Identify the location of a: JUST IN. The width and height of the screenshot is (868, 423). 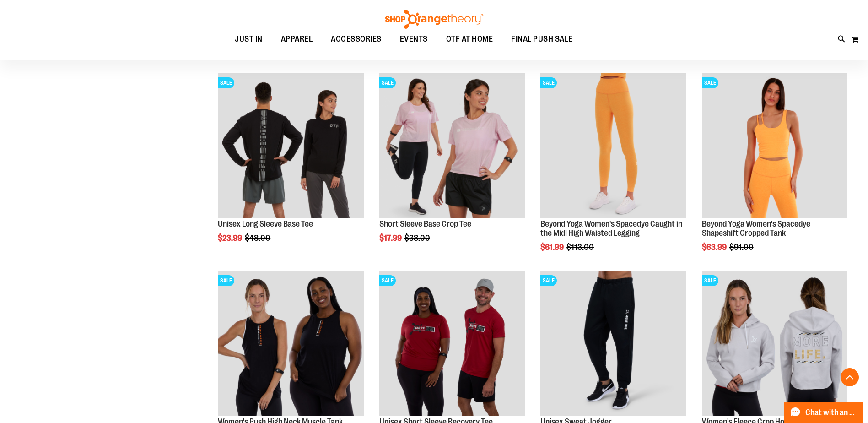
(249, 39).